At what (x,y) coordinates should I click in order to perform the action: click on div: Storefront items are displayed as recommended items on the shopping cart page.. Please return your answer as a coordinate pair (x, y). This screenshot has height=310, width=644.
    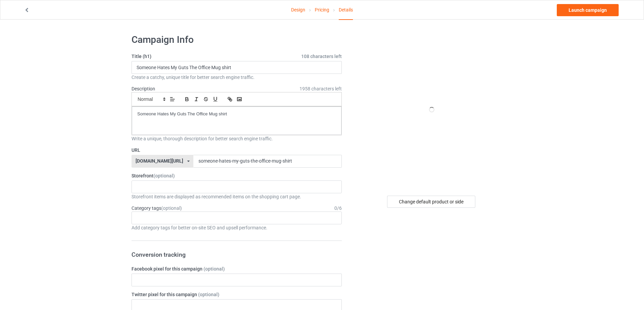
    Looking at the image, I should click on (236, 197).